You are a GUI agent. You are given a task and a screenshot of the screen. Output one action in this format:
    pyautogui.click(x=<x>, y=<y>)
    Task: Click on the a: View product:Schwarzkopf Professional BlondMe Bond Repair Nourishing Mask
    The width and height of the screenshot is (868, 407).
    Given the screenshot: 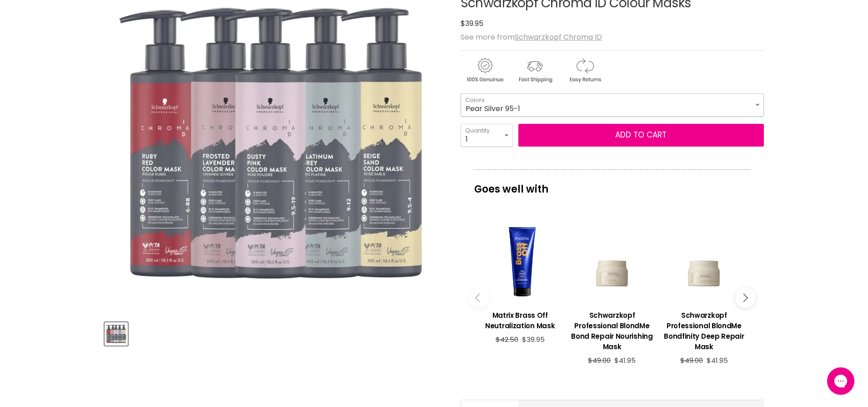 What is the action you would take?
    pyautogui.click(x=612, y=329)
    